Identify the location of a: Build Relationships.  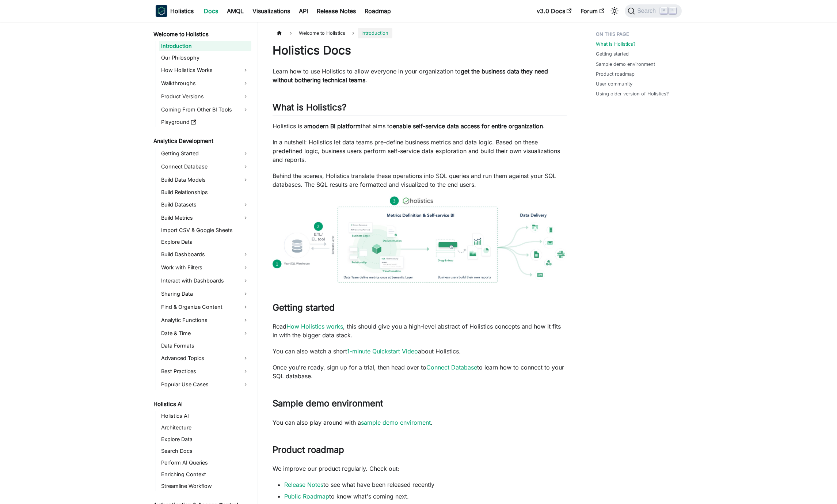
(205, 192).